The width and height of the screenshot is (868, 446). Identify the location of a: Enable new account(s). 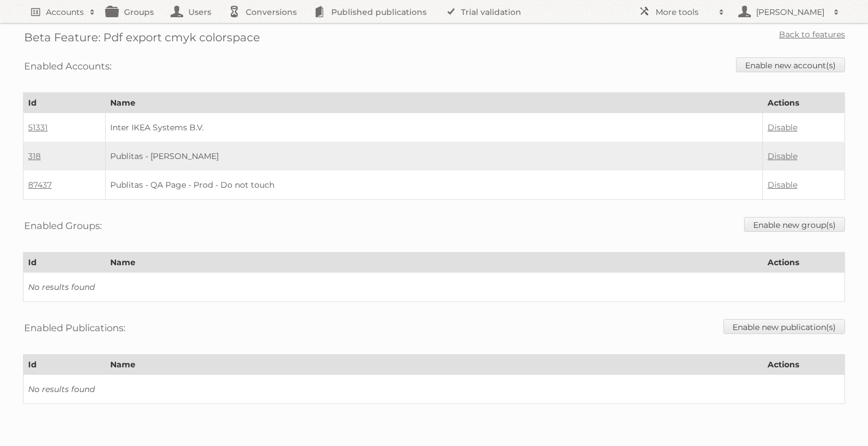
(791, 65).